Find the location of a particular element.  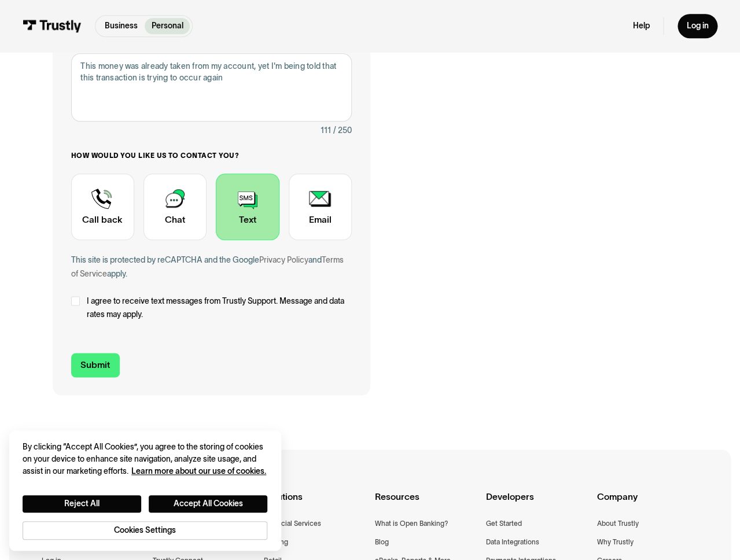

a: Why Trustly is located at coordinates (615, 542).